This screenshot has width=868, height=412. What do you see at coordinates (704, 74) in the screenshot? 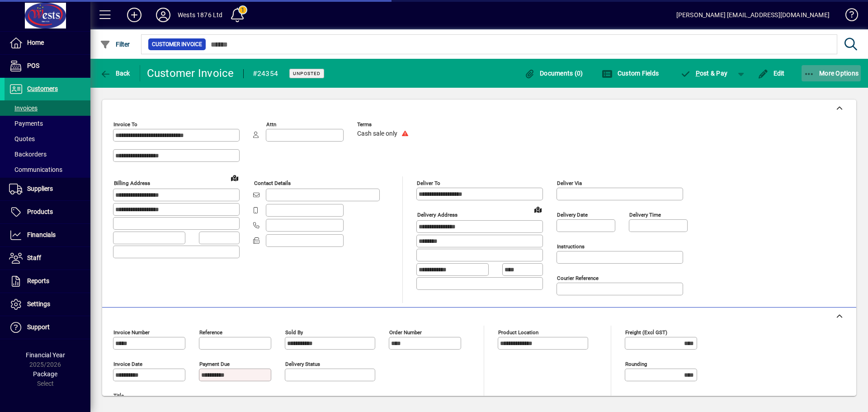
I see `span: ost & Pay` at bounding box center [704, 74].